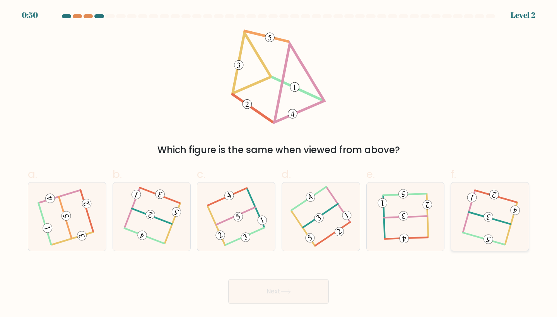  I want to click on div: Which figure is the same when viewed from above?, so click(278, 150).